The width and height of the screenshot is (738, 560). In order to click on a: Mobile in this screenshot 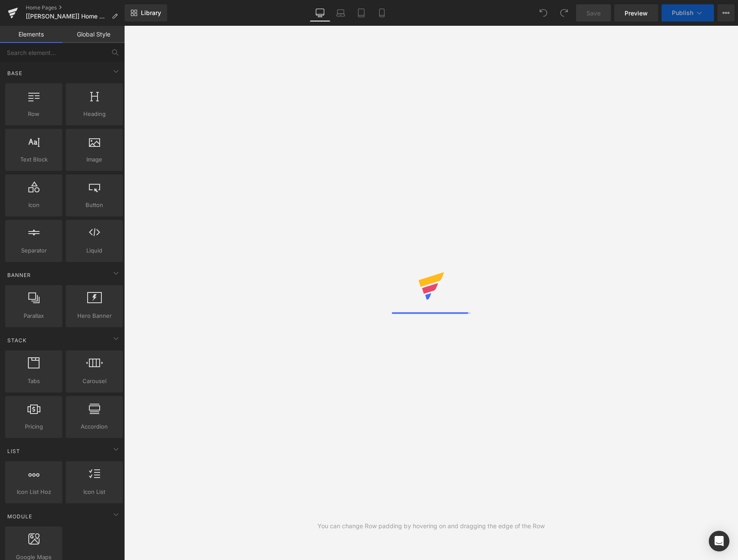, I will do `click(382, 13)`.